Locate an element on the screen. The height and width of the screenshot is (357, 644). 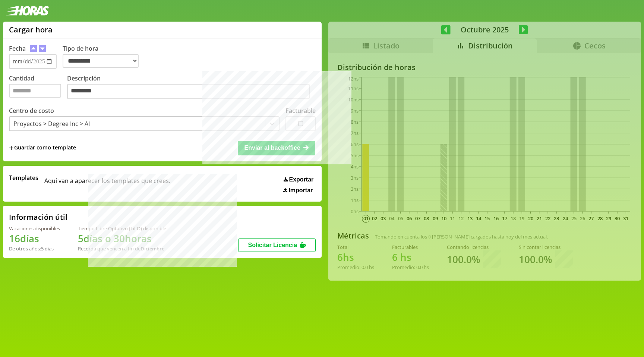
div: Vacaciones disponibles is located at coordinates (34, 228).